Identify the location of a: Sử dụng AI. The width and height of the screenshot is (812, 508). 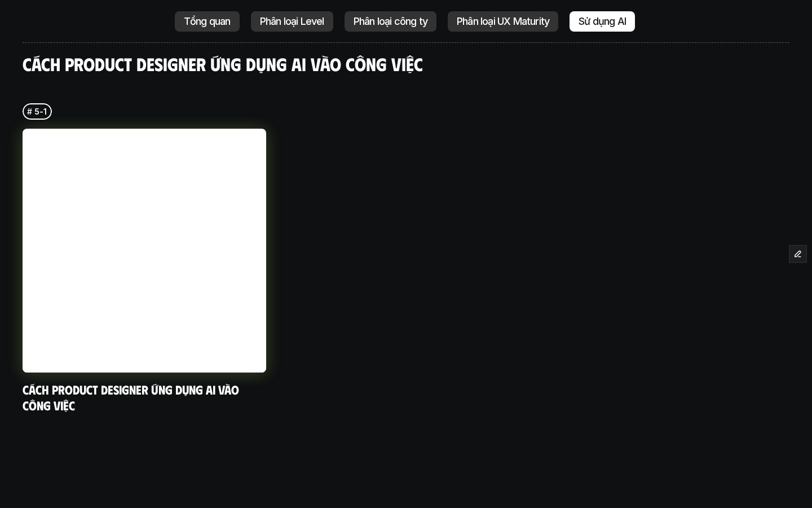
(602, 21).